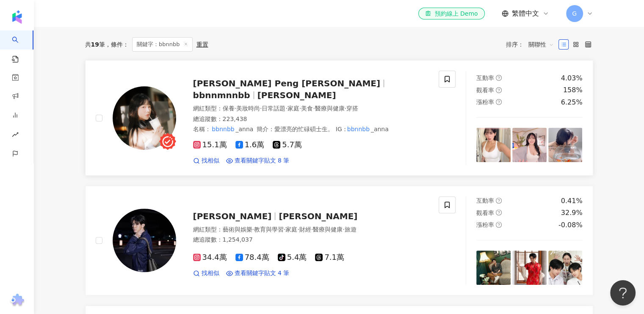 This screenshot has width=644, height=314. Describe the element at coordinates (572, 103) in the screenshot. I see `div: 6.25%` at that location.